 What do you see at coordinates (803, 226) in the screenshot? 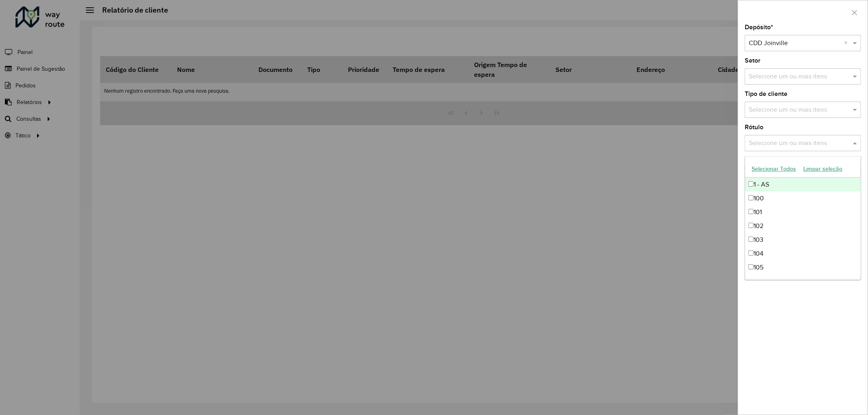
I see `div: 102` at bounding box center [803, 226].